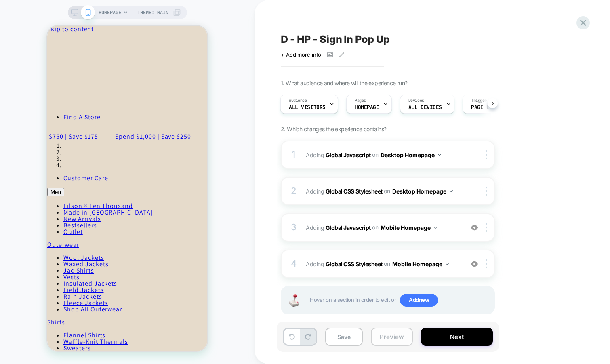 The height and width of the screenshot is (364, 610). I want to click on a: Waxed Jackets, so click(38, 238).